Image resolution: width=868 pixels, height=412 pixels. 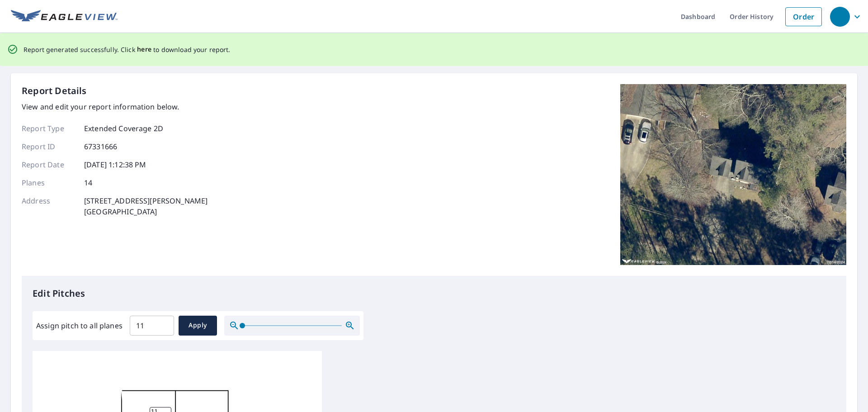 I want to click on p: Report Details, so click(x=54, y=91).